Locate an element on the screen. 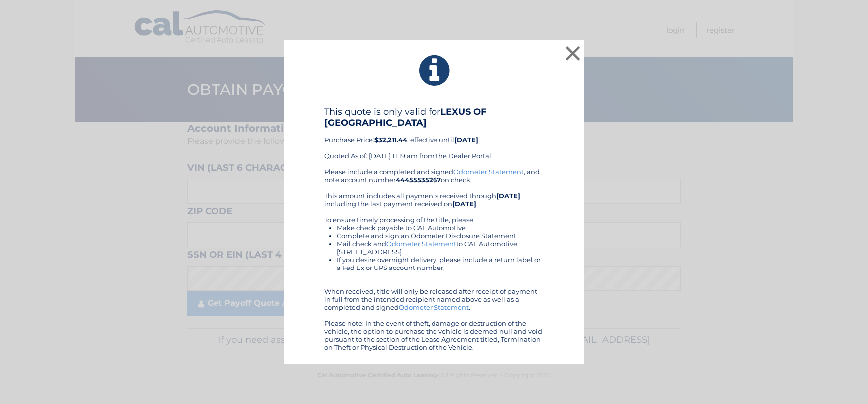  b: 44455535267 is located at coordinates (418, 180).